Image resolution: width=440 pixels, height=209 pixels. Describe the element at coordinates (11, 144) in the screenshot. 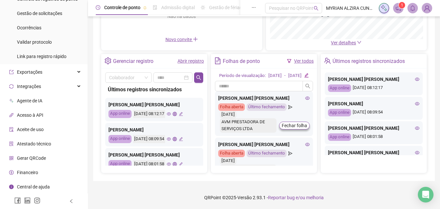

I see `span: solution` at that location.